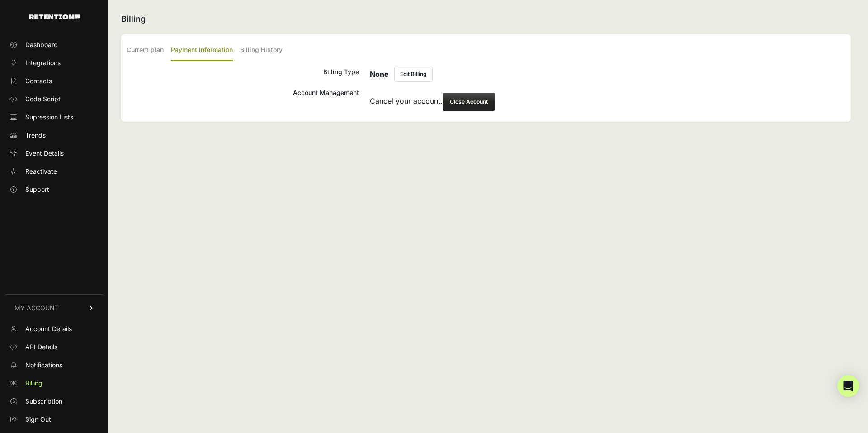  I want to click on span: Reactivate, so click(41, 171).